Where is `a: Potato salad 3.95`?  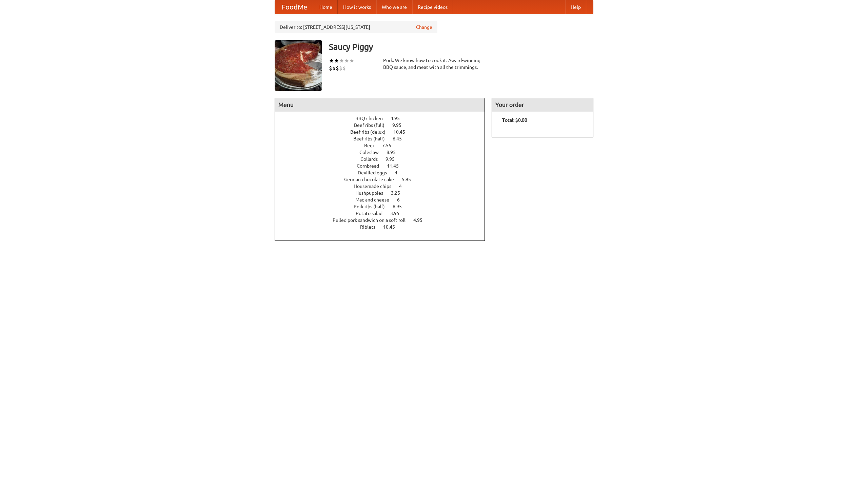 a: Potato salad 3.95 is located at coordinates (384, 214).